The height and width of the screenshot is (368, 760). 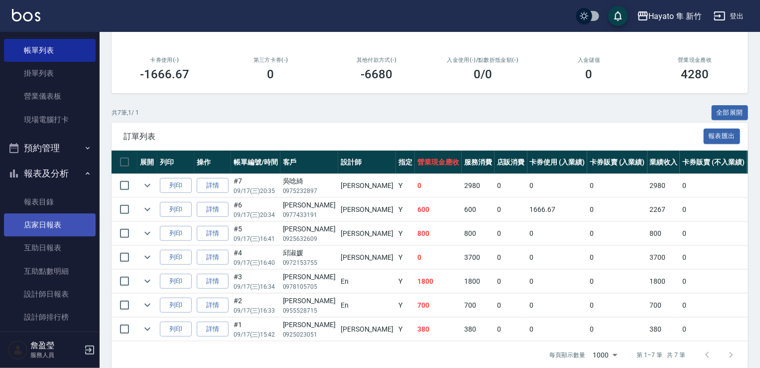 What do you see at coordinates (618, 16) in the screenshot?
I see `button: save` at bounding box center [618, 16].